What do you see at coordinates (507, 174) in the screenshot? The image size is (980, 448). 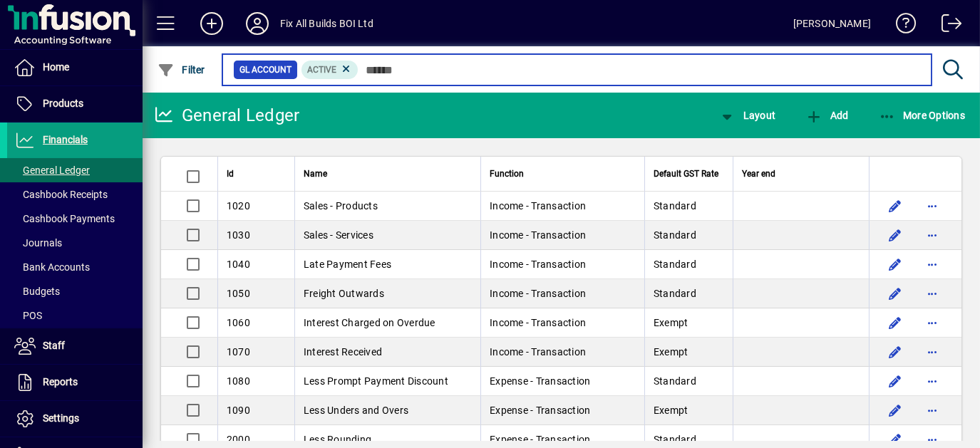 I see `span: Function` at bounding box center [507, 174].